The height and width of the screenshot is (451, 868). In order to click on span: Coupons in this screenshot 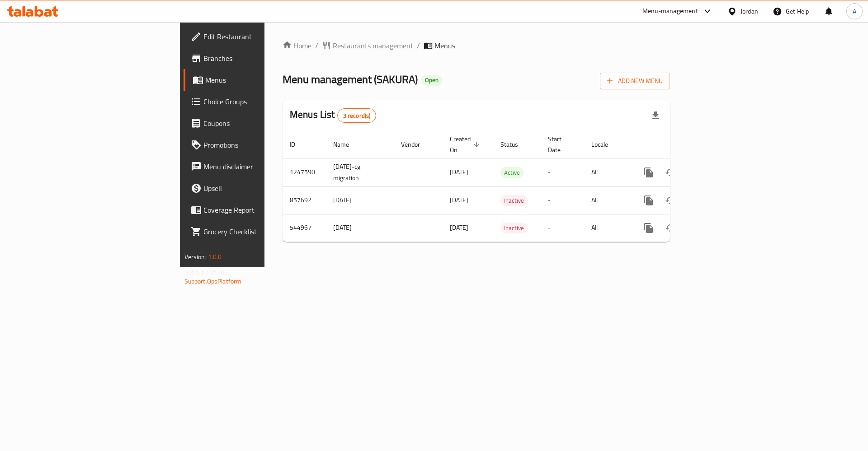, I will do `click(260, 123)`.